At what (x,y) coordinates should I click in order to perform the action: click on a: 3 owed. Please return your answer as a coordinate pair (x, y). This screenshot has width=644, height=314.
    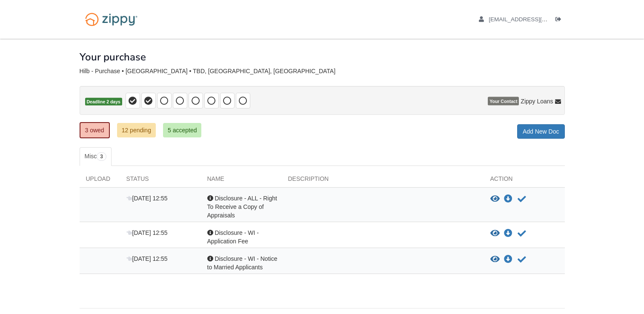
    Looking at the image, I should click on (95, 130).